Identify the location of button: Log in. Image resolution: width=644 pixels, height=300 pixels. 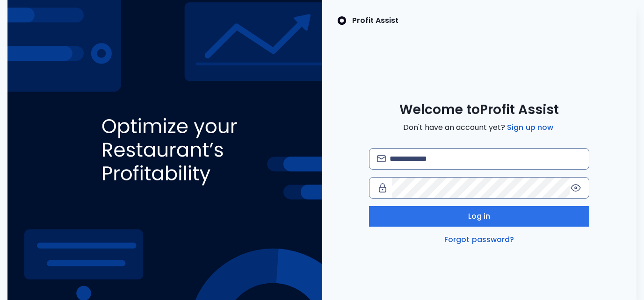
(479, 216).